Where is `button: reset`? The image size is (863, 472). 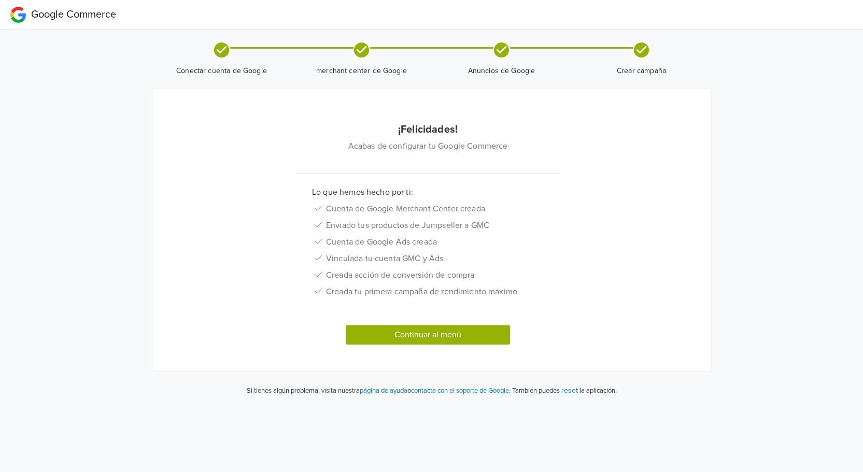 button: reset is located at coordinates (570, 390).